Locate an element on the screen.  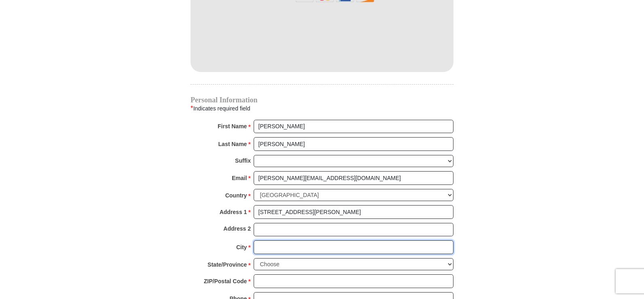
strong: Address 1 is located at coordinates (233, 212).